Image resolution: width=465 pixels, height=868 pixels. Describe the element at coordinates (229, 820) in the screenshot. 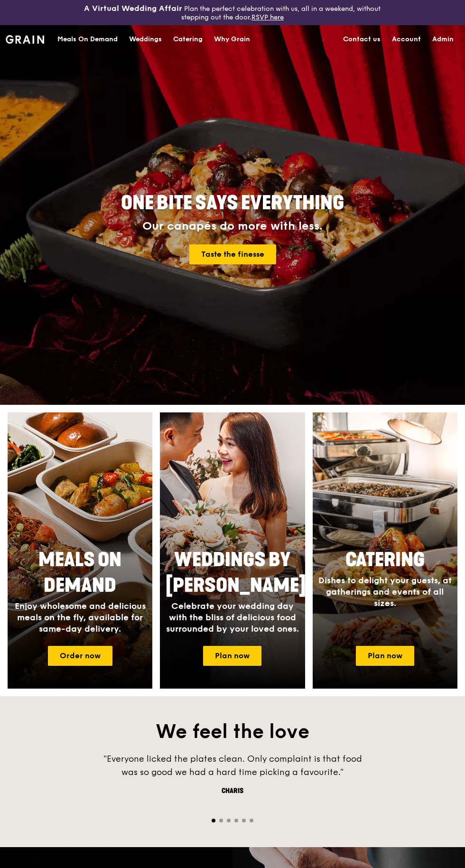

I see `span: Go to slide 3` at that location.